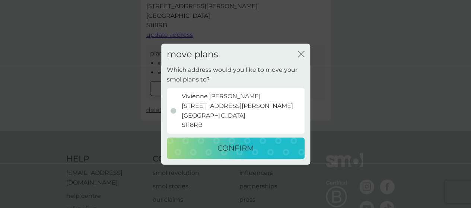 The image size is (471, 208). What do you see at coordinates (235, 148) in the screenshot?
I see `p: CONFIRM` at bounding box center [235, 148].